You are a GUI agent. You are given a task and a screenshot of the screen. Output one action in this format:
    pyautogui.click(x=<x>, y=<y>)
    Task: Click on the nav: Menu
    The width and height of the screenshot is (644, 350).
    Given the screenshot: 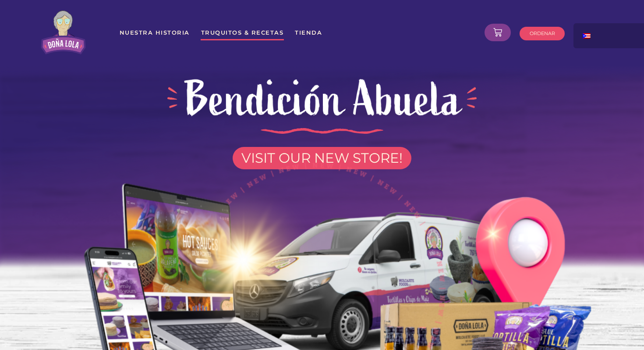 What is the action you would take?
    pyautogui.click(x=295, y=32)
    